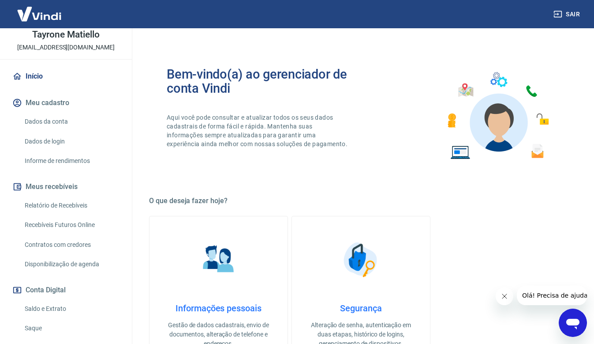 The image size is (594, 344). What do you see at coordinates (361, 308) in the screenshot?
I see `h4: Segurança` at bounding box center [361, 308].